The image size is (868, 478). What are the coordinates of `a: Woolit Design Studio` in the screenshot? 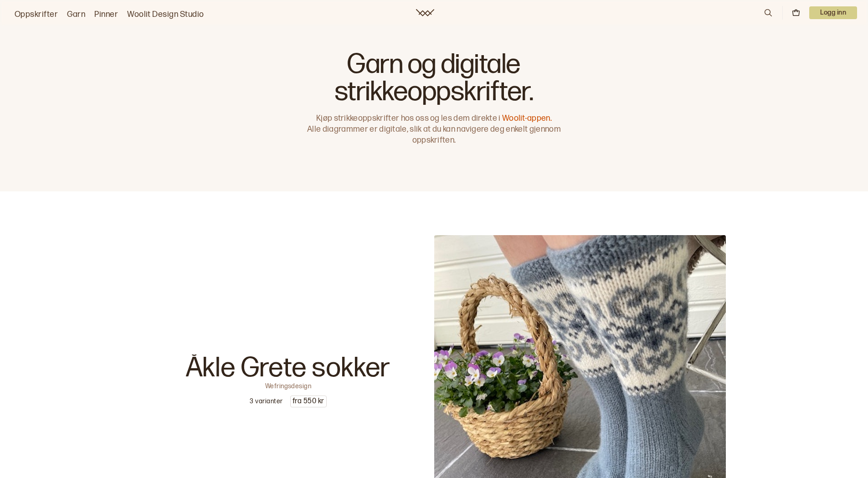 It's located at (165, 15).